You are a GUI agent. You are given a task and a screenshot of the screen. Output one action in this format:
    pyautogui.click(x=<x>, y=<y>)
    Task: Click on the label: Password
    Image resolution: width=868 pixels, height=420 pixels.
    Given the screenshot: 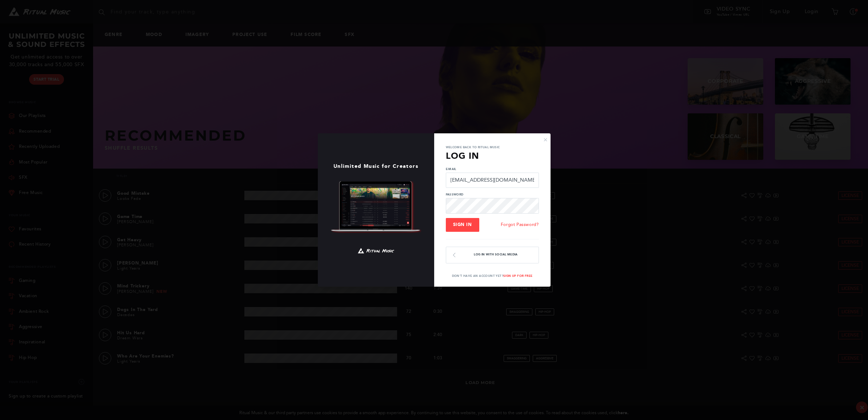 What is the action you would take?
    pyautogui.click(x=492, y=194)
    